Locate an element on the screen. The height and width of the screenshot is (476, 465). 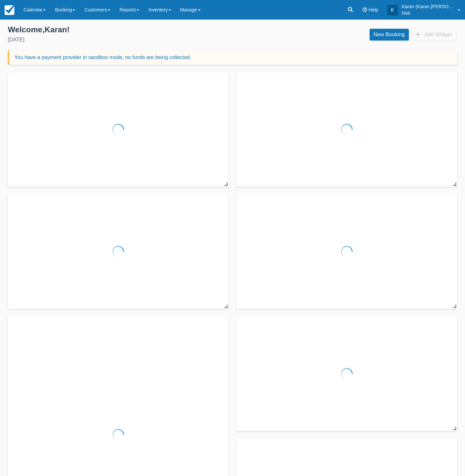
span: Help is located at coordinates (373, 10).